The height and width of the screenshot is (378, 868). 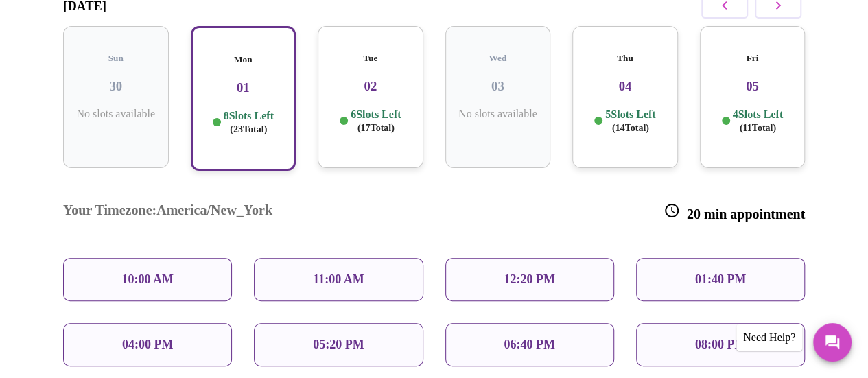 What do you see at coordinates (630, 121) in the screenshot?
I see `p: 5 Slots Left` at bounding box center [630, 121].